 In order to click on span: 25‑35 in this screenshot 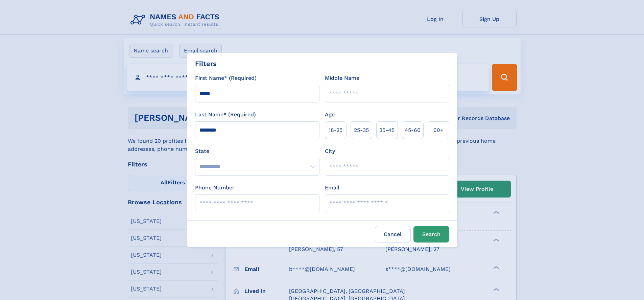, I will do `click(362, 131)`.